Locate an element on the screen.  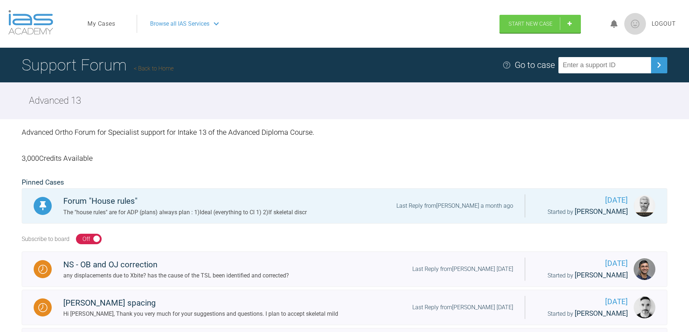
span: Start New Case is located at coordinates (530, 24).